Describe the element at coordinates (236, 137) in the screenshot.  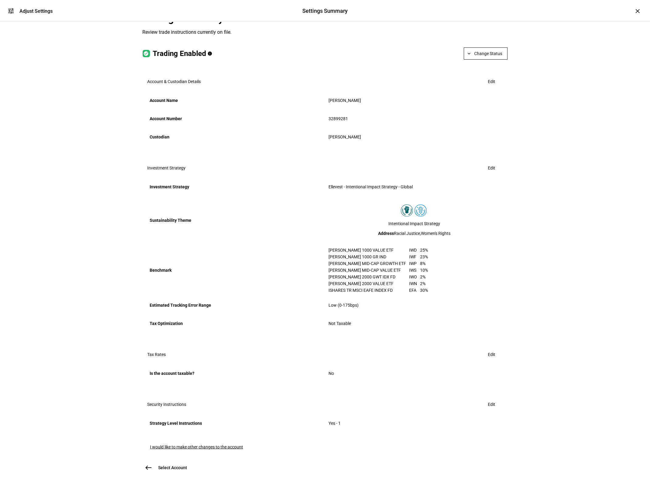
I see `div: Custodian` at that location.